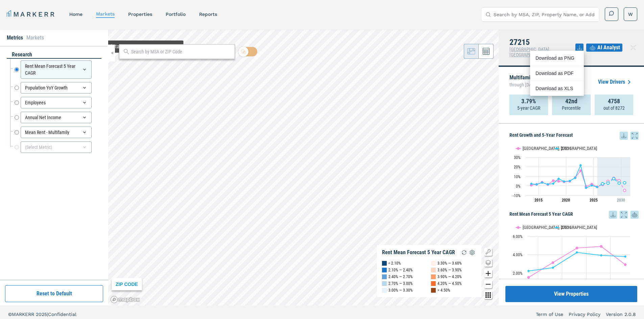 This screenshot has width=644, height=319. I want to click on input: Search by MSA or ZIP Code, so click(181, 52).